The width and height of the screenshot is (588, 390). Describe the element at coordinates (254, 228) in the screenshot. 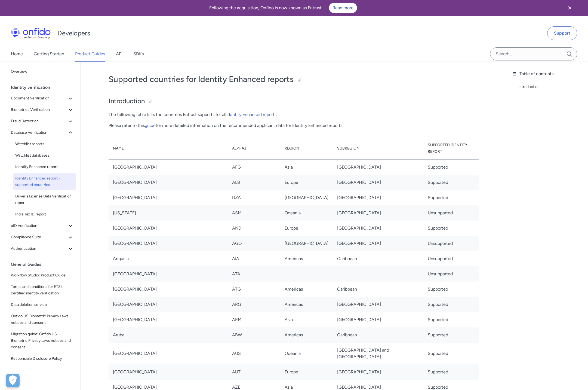

I see `td: AND` at that location.